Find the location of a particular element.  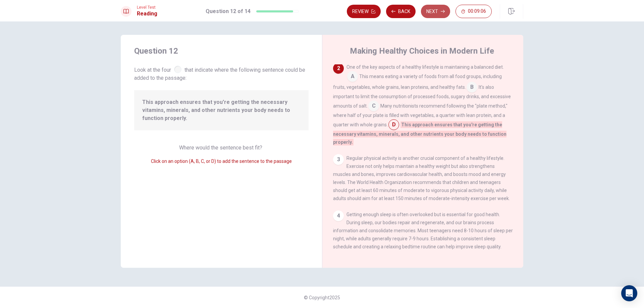

button: Review is located at coordinates (363, 11).